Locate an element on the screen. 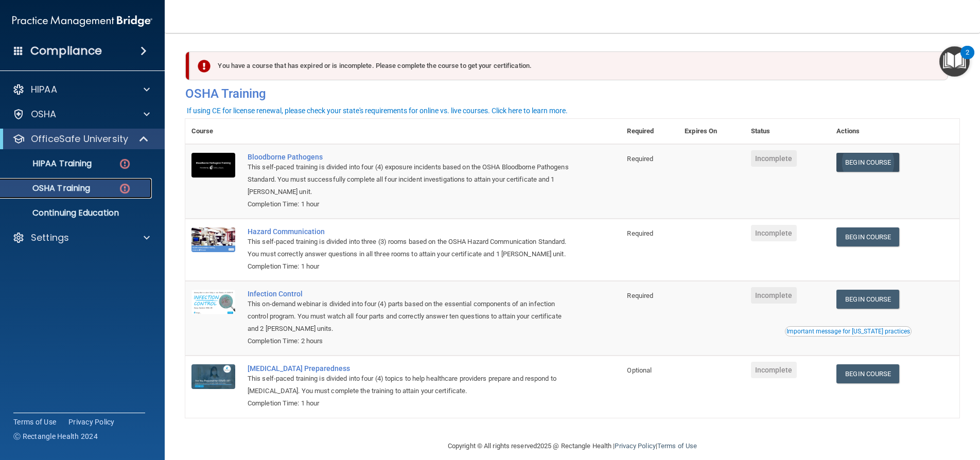  div: Infection Control is located at coordinates (408, 294).